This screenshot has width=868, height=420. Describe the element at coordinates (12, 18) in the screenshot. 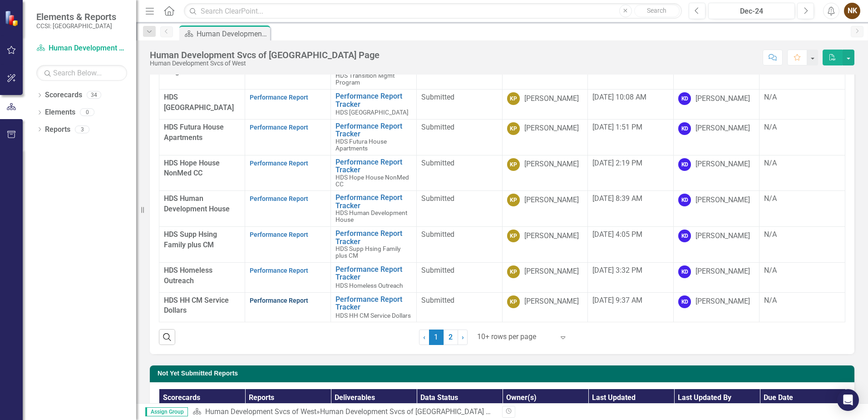

I see `img: ClearPoint Strategy` at that location.